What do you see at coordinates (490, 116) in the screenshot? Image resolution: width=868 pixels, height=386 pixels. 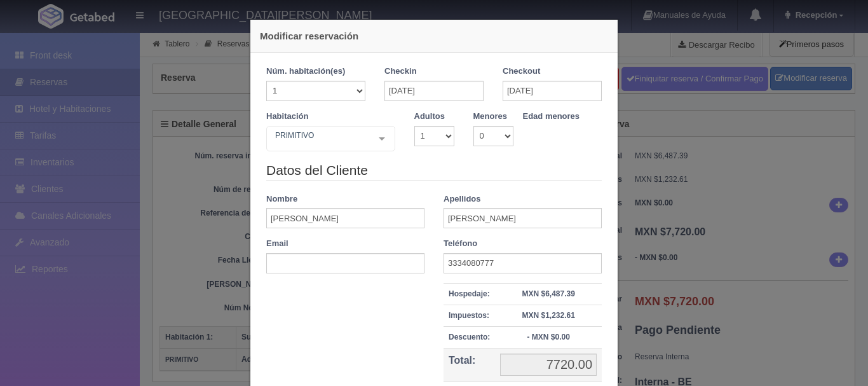 I see `label: Menores` at bounding box center [490, 116].